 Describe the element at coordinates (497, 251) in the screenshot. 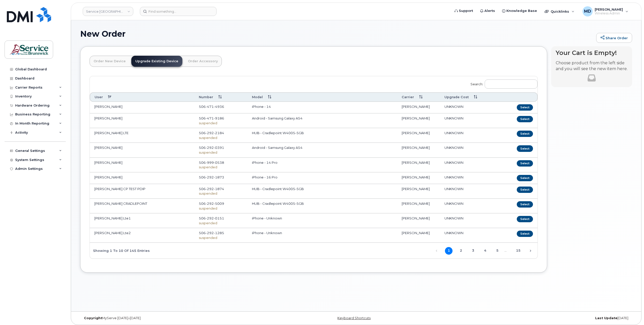

I see `a: 5` at that location.